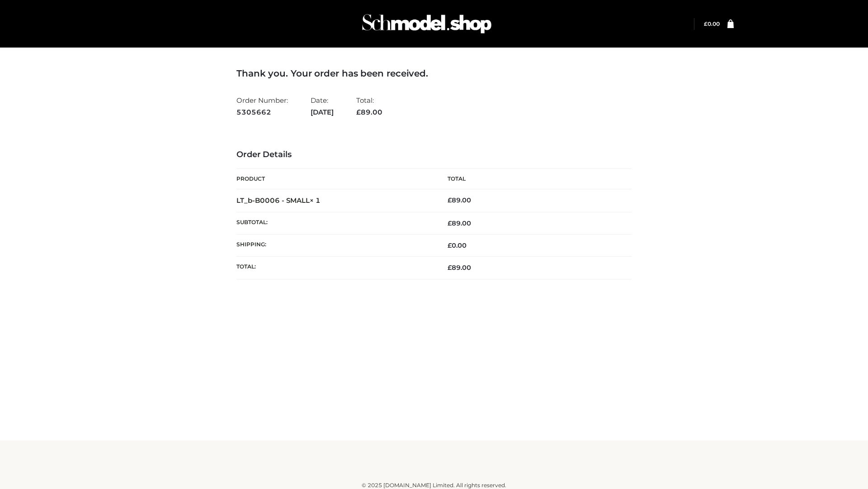 Image resolution: width=868 pixels, height=489 pixels. I want to click on li: Date:, so click(322, 106).